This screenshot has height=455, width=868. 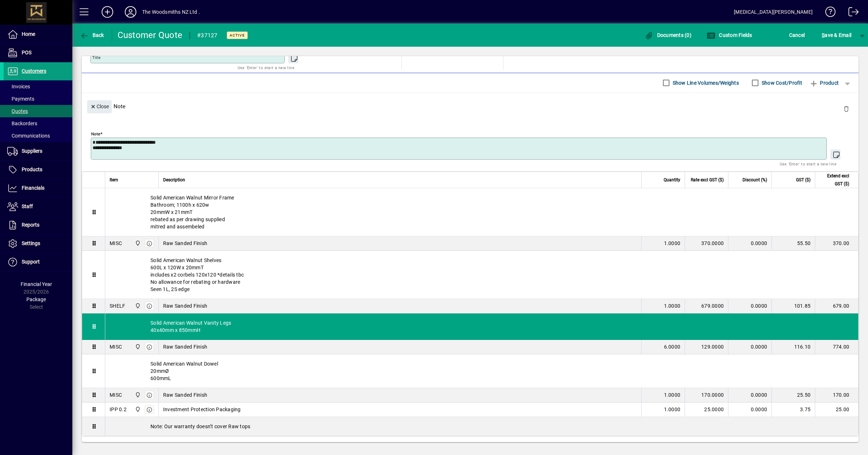 What do you see at coordinates (824, 83) in the screenshot?
I see `span: Product` at bounding box center [824, 83].